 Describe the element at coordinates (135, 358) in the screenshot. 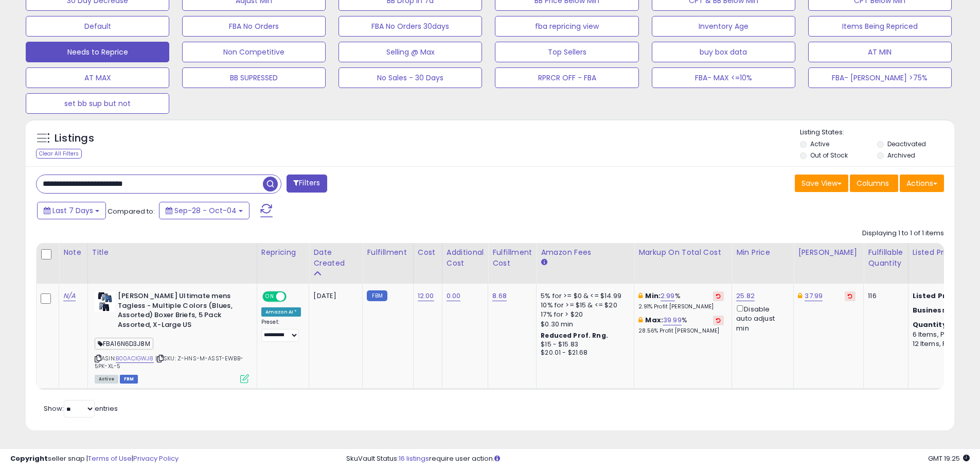

I see `a: B00ACIGWJ8` at that location.